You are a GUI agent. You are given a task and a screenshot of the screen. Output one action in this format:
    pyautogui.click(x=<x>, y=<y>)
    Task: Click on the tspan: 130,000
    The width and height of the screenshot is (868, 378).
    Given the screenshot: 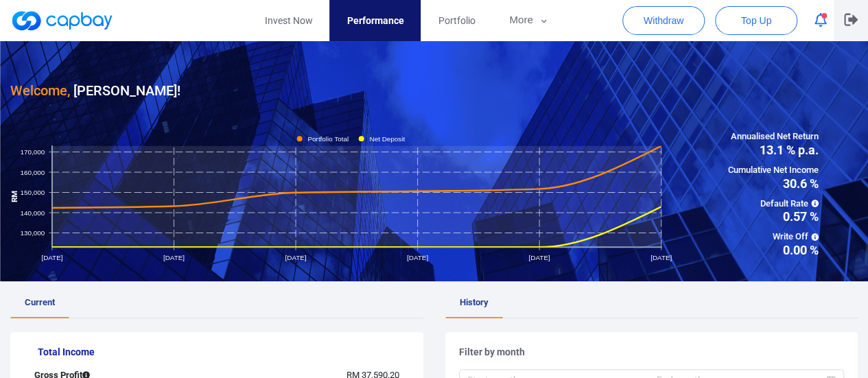 What is the action you would take?
    pyautogui.click(x=33, y=232)
    